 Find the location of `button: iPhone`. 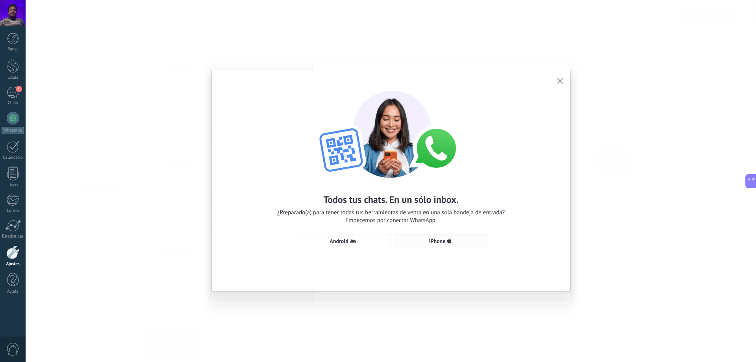

button: iPhone is located at coordinates (440, 241).